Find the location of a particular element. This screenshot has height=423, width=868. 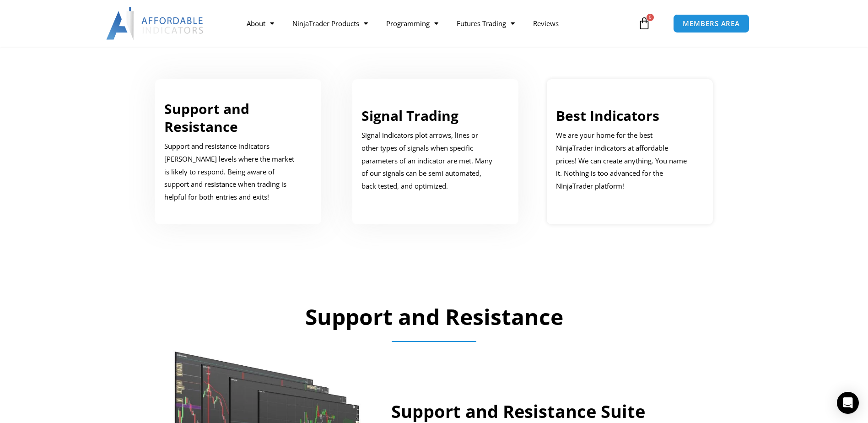

a: NinjaTrader Products is located at coordinates (330, 24).